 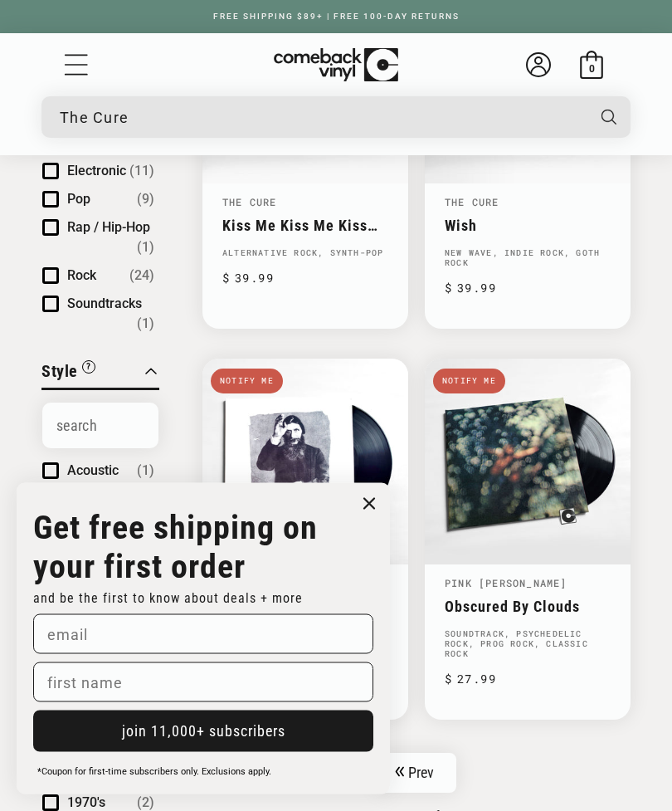 What do you see at coordinates (369, 504) in the screenshot?
I see `button: Close dialog` at bounding box center [369, 504].